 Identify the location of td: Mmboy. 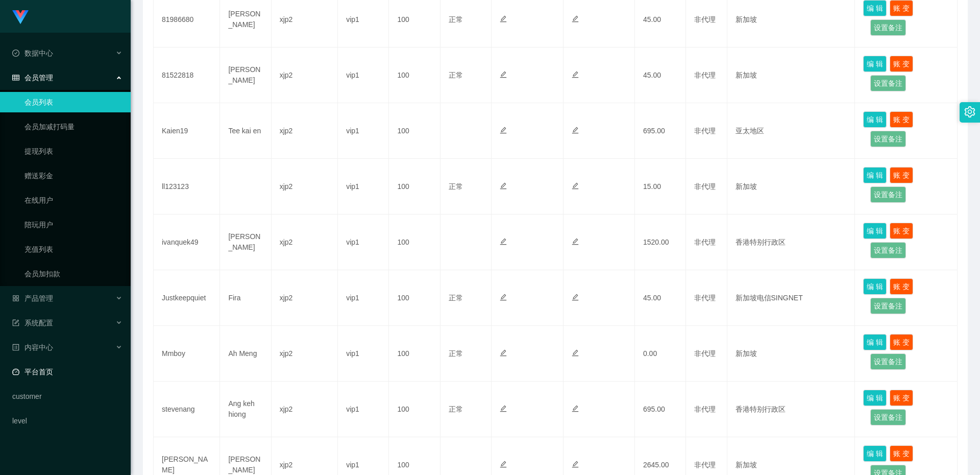
(187, 353).